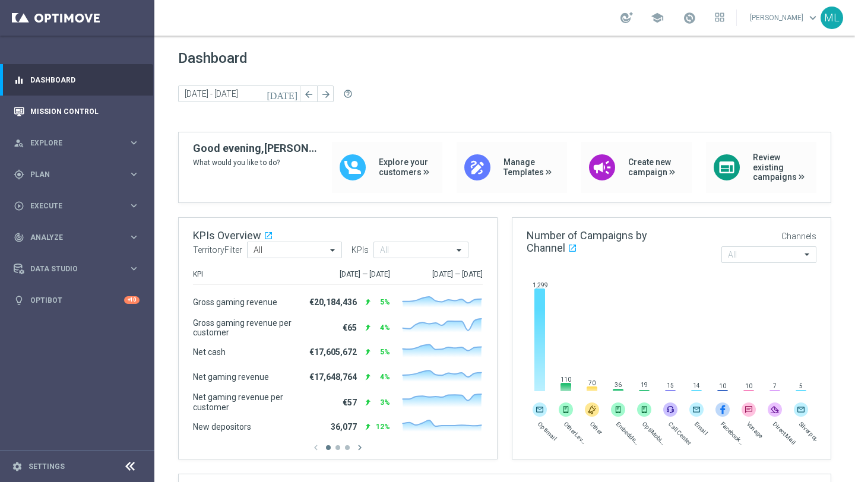  I want to click on span: school, so click(657, 18).